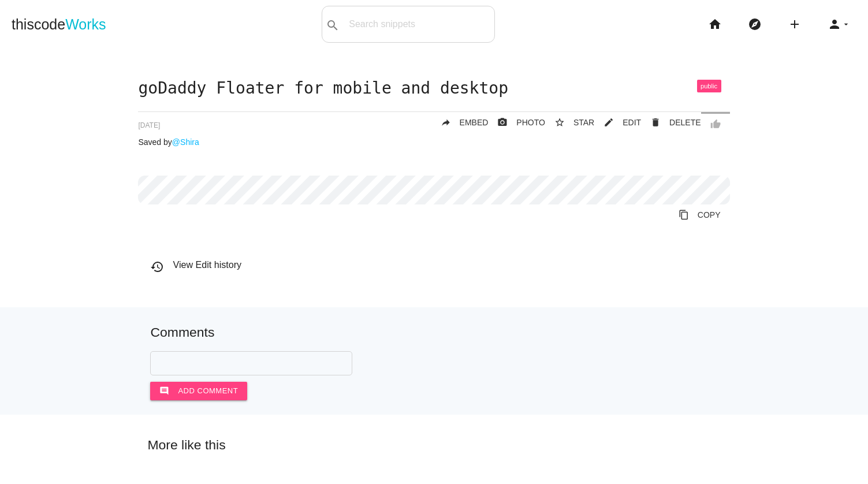  I want to click on i: history, so click(157, 266).